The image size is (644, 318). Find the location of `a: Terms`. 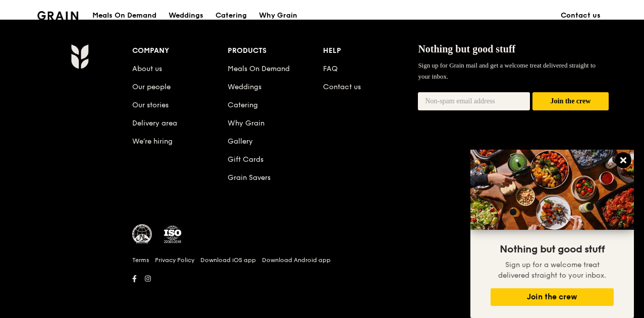

a: Terms is located at coordinates (140, 260).